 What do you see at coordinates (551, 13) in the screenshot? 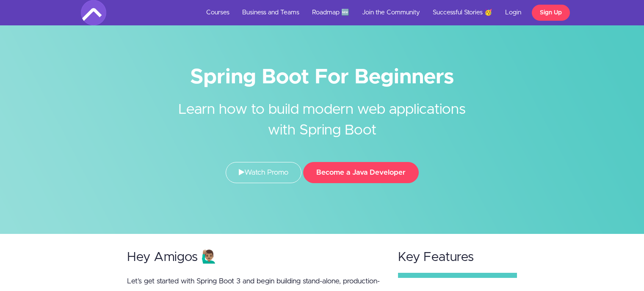
I see `a: Sign Up` at bounding box center [551, 13].